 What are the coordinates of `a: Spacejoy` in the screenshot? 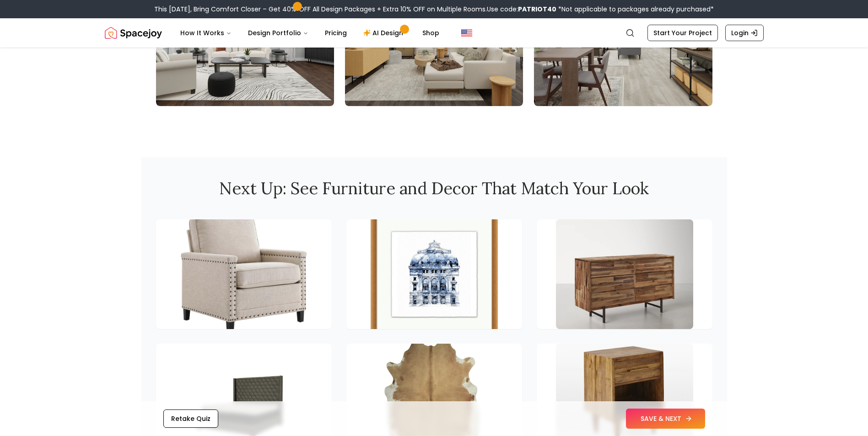 It's located at (133, 33).